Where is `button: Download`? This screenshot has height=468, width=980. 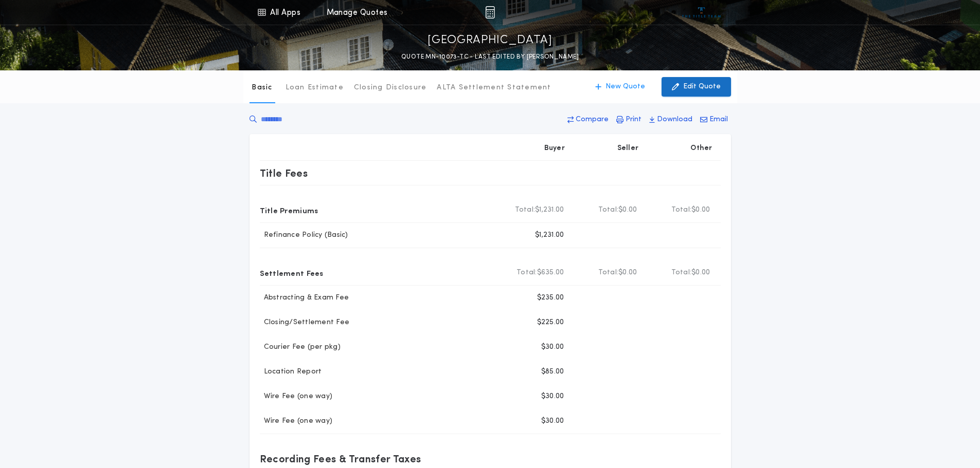 button: Download is located at coordinates (671, 120).